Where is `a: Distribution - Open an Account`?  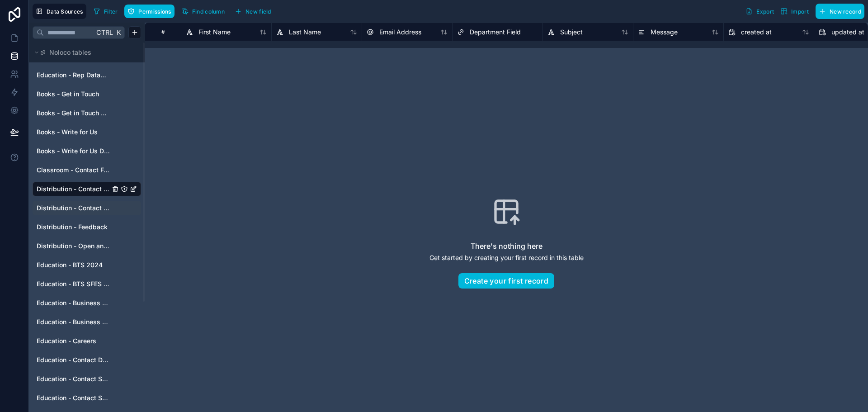 a: Distribution - Open an Account is located at coordinates (73, 246).